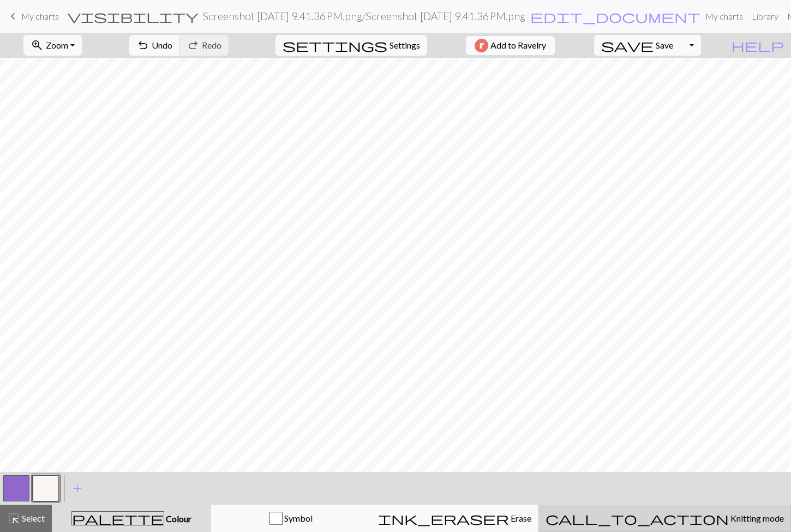  I want to click on button: Colour, so click(131, 518).